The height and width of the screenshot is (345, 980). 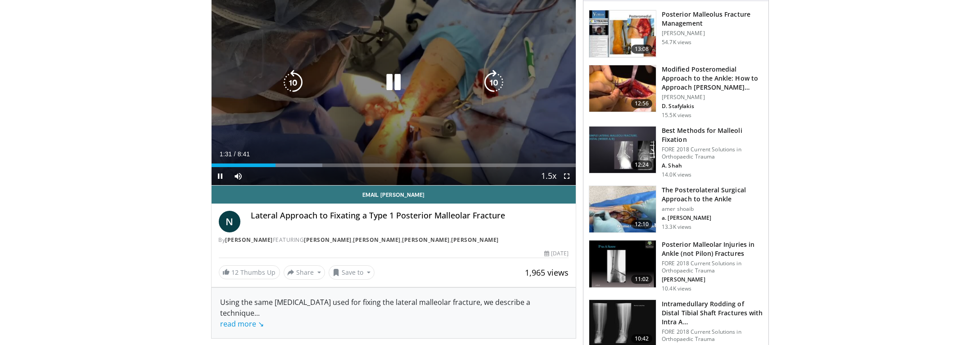 What do you see at coordinates (676, 267) in the screenshot?
I see `a: 11:02 Posterior Malleolar Injuries in Ankle (not Pilon) Fractures FORE 2018 Current Solutions in ...` at bounding box center [676, 267].